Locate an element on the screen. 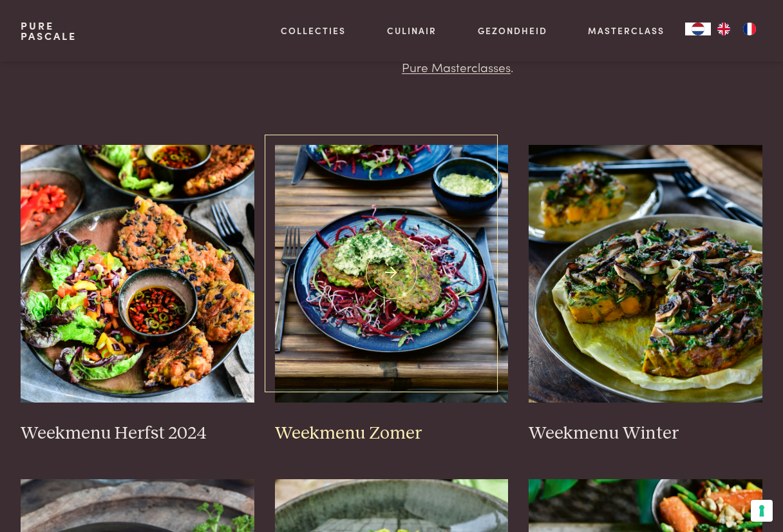  a: Masterclass is located at coordinates (626, 30).